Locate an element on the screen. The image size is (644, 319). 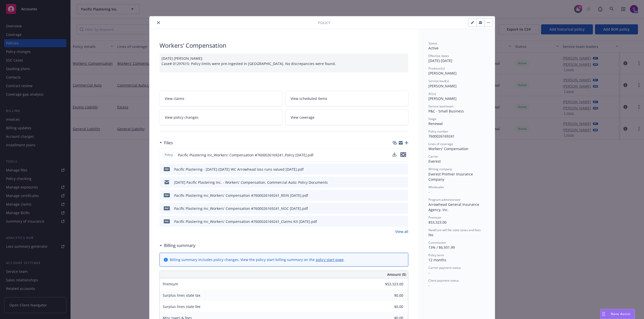
span: Service lead(s) is located at coordinates (439, 81).